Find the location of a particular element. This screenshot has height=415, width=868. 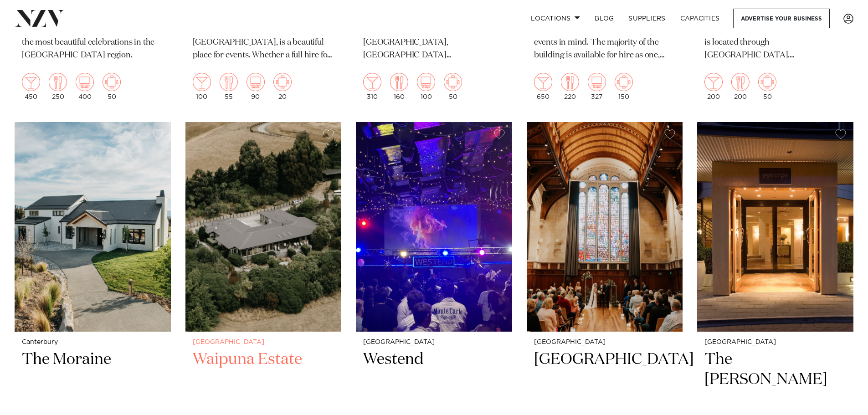

div: 160 is located at coordinates (399, 86).